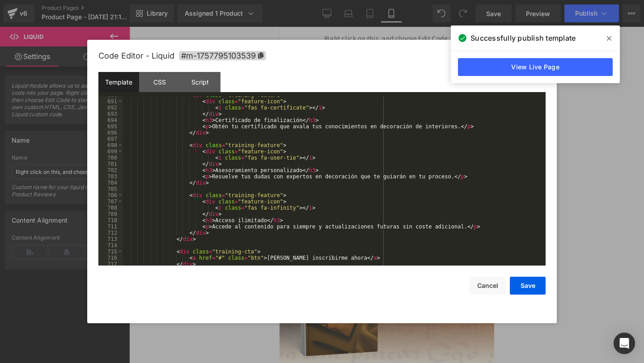 Image resolution: width=644 pixels, height=363 pixels. What do you see at coordinates (110, 201) in the screenshot?
I see `div: 707` at bounding box center [110, 201].